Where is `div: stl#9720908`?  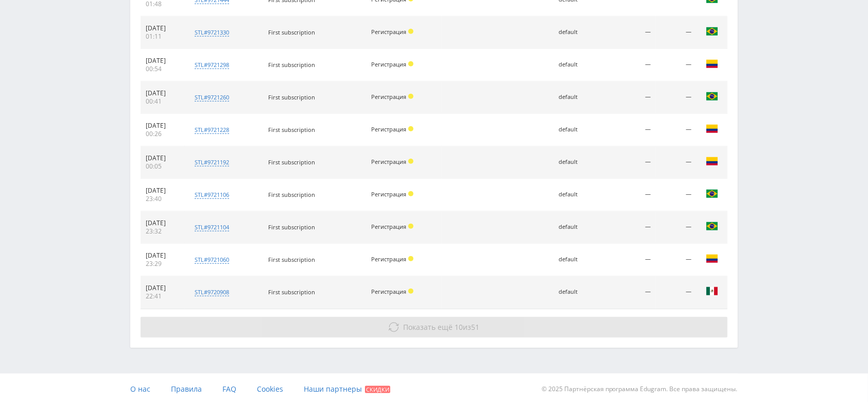 div: stl#9720908 is located at coordinates (212, 292).